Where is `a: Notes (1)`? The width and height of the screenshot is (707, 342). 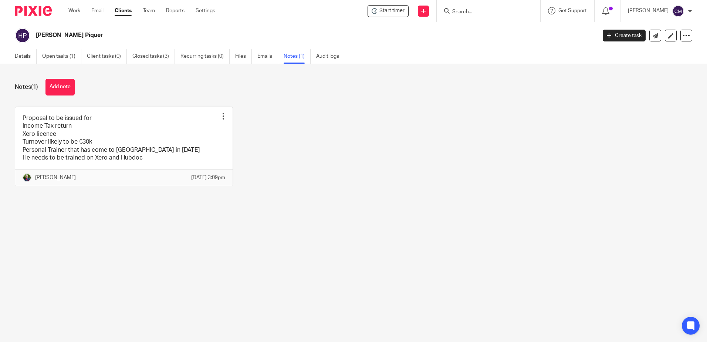 a: Notes (1) is located at coordinates (297, 56).